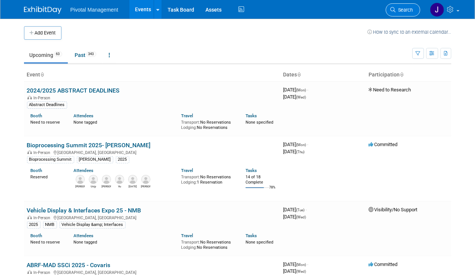 Image resolution: width=475 pixels, height=275 pixels. Describe the element at coordinates (437, 10) in the screenshot. I see `img: Jessica Gatton` at that location.